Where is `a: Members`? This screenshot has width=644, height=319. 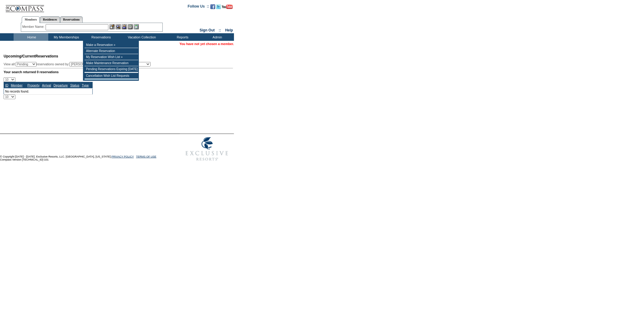 a: Members is located at coordinates (31, 20).